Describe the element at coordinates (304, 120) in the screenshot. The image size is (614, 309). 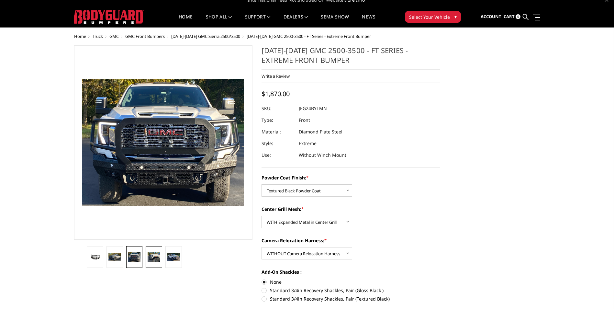
I see `dd: Front` at that location.